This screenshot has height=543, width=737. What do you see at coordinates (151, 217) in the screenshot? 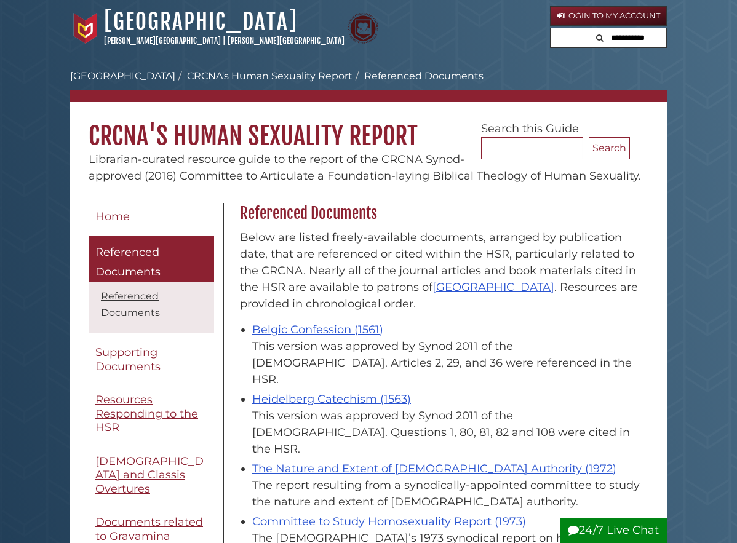
I see `a: Home` at bounding box center [151, 217].